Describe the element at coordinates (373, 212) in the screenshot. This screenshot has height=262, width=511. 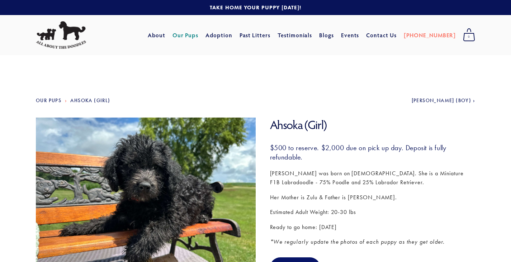
I see `p: Estimated Adult Weight: 20-30 lbs` at that location.